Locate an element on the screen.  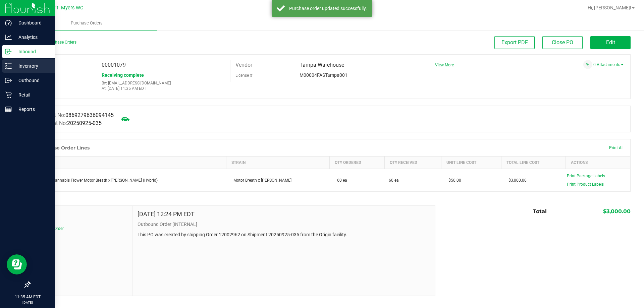
th: Qty Received is located at coordinates (413, 163).